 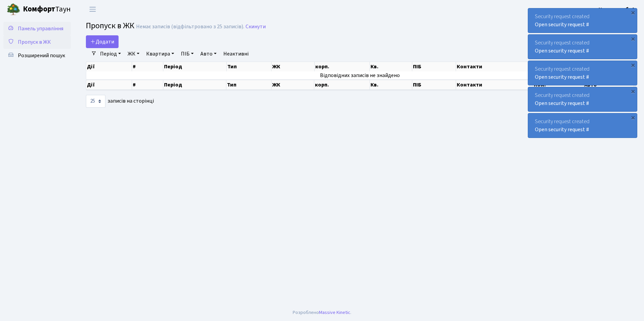 What do you see at coordinates (110, 54) in the screenshot?
I see `a: Період` at bounding box center [110, 54].